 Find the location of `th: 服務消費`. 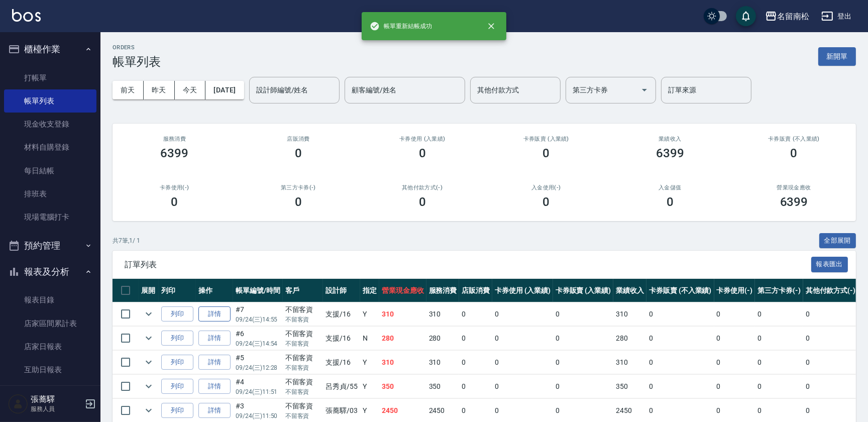

th: 服務消費 is located at coordinates (443, 291).